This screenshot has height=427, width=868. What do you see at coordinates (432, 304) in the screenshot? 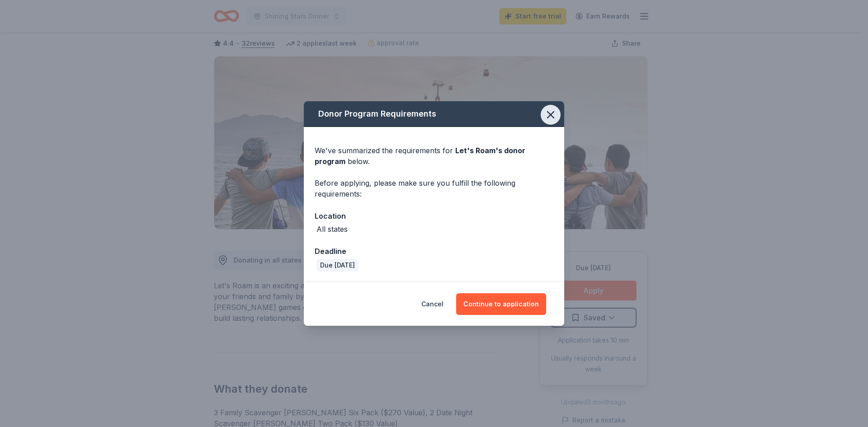
I see `button: Cancel` at bounding box center [432, 304].